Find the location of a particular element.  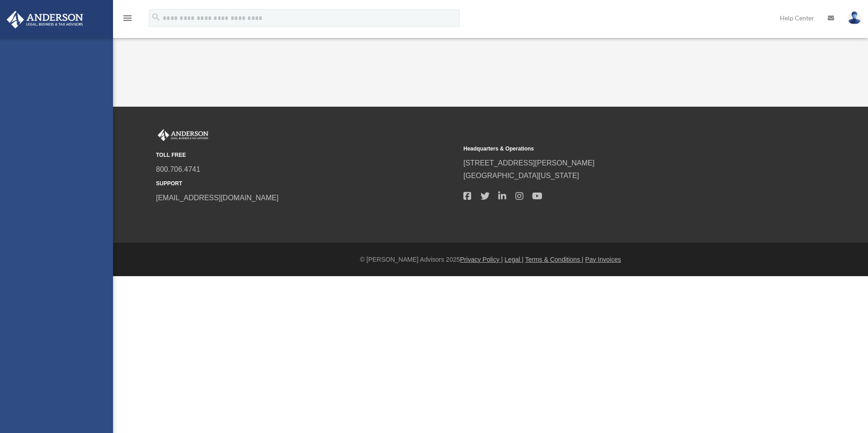

i: search is located at coordinates (156, 17).